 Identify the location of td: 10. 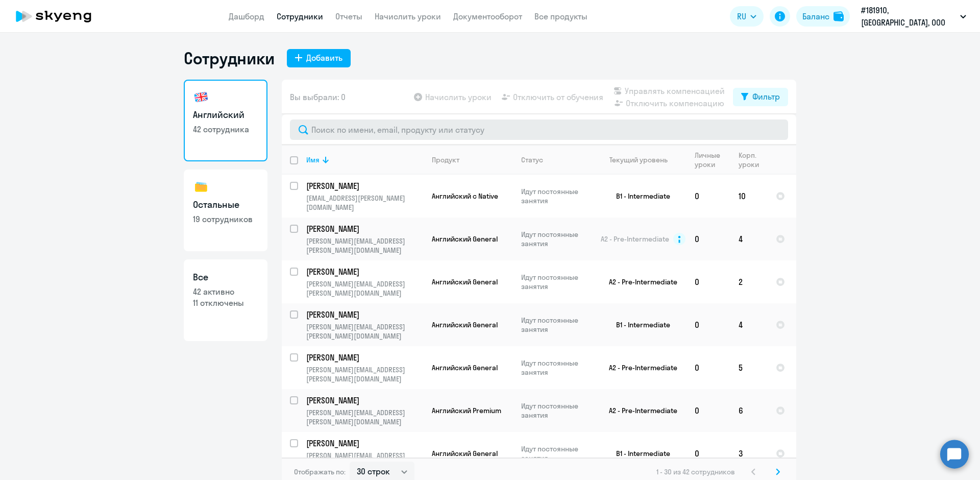
(749, 196).